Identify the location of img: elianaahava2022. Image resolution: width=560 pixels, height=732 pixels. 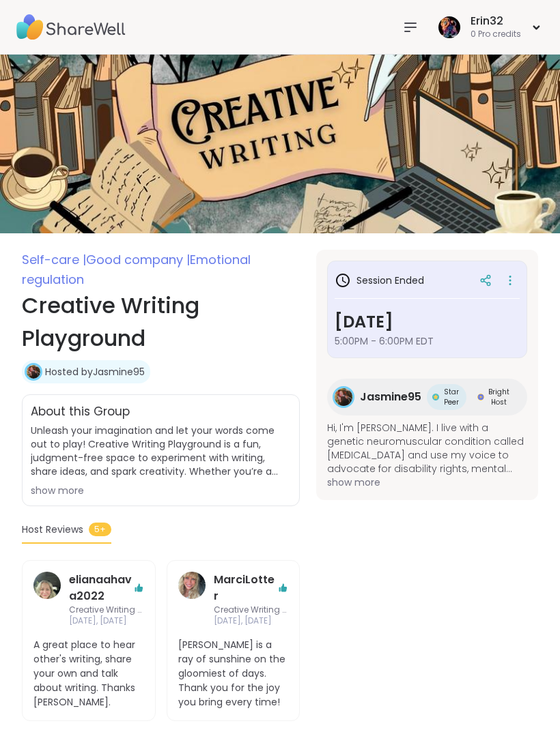
(47, 586).